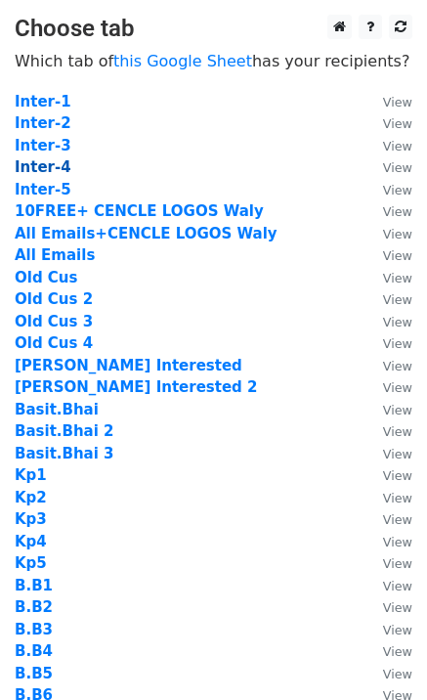 Image resolution: width=427 pixels, height=700 pixels. Describe the element at coordinates (30, 519) in the screenshot. I see `a: Kp3` at that location.